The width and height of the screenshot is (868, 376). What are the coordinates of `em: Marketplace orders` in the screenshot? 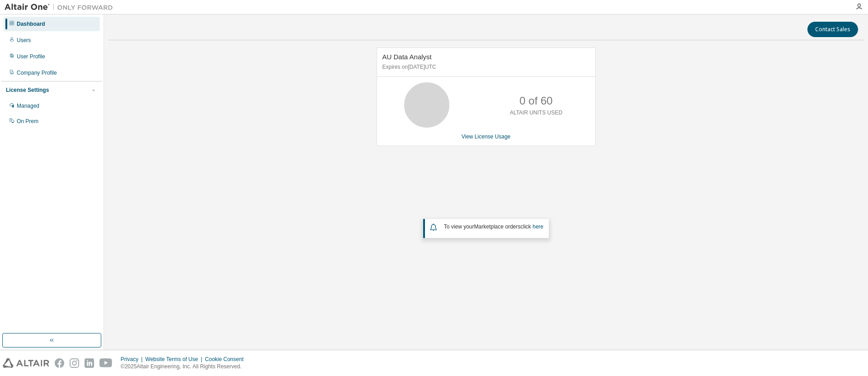 It's located at (497, 226).